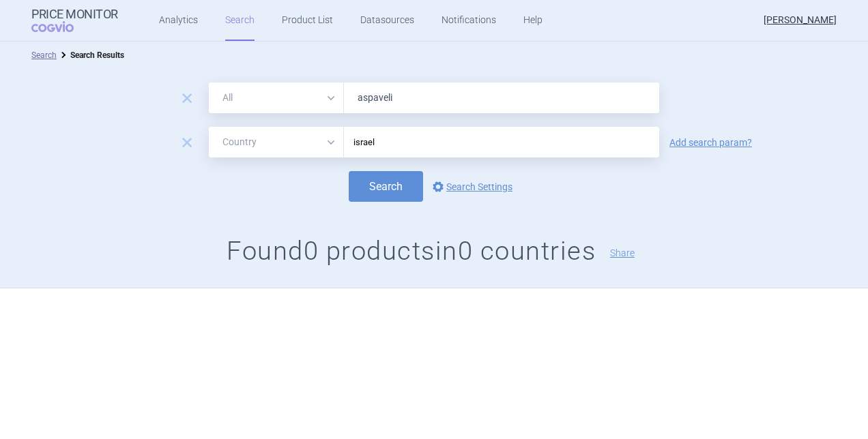 The height and width of the screenshot is (439, 868). What do you see at coordinates (386, 186) in the screenshot?
I see `button: Search` at bounding box center [386, 186].